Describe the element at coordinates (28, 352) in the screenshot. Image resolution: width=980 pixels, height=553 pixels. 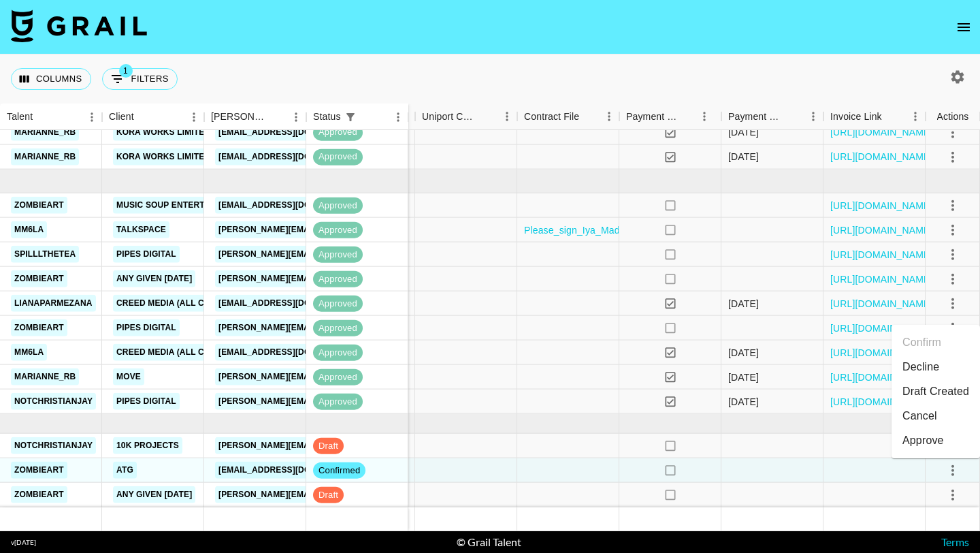
I see `a: mm6la` at that location.